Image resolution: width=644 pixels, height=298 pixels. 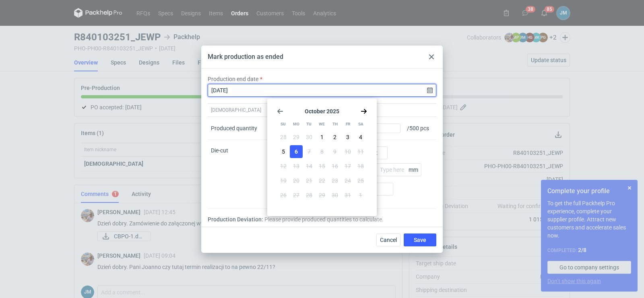 What do you see at coordinates (297, 137) in the screenshot?
I see `button: Mon Sep 29 2025` at bounding box center [297, 137].